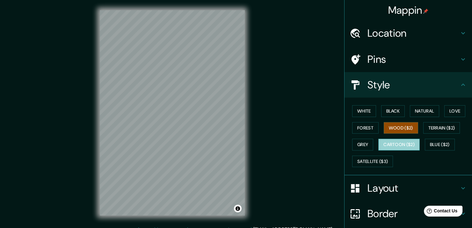 The image size is (472, 228). I want to click on button: Grey, so click(363, 144).